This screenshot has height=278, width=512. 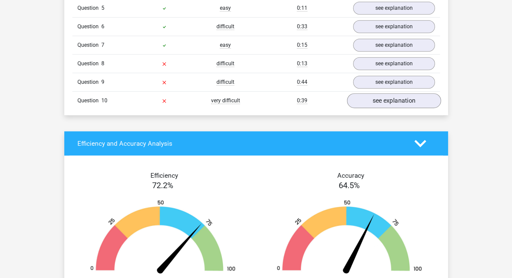 I want to click on h4: Accuracy, so click(x=351, y=176).